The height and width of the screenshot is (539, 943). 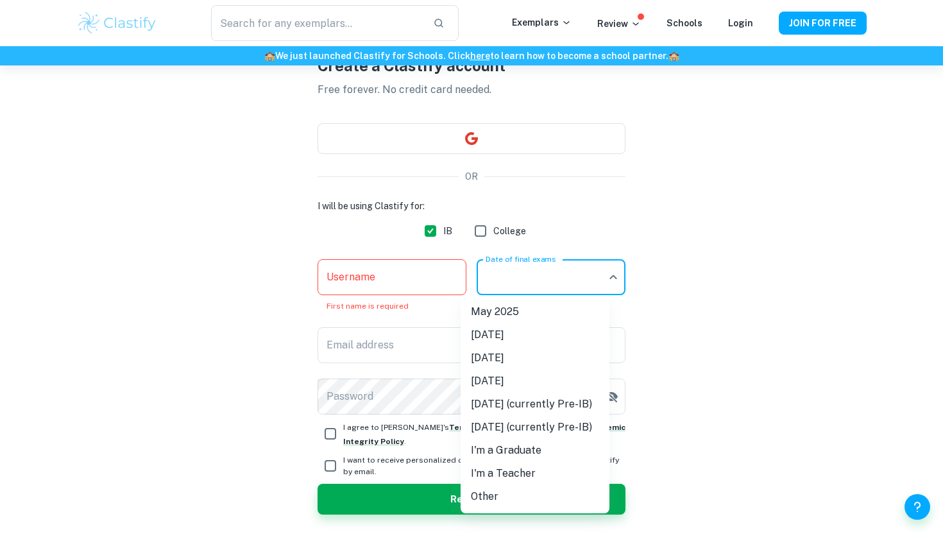 I want to click on li: I'm a Teacher, so click(x=535, y=474).